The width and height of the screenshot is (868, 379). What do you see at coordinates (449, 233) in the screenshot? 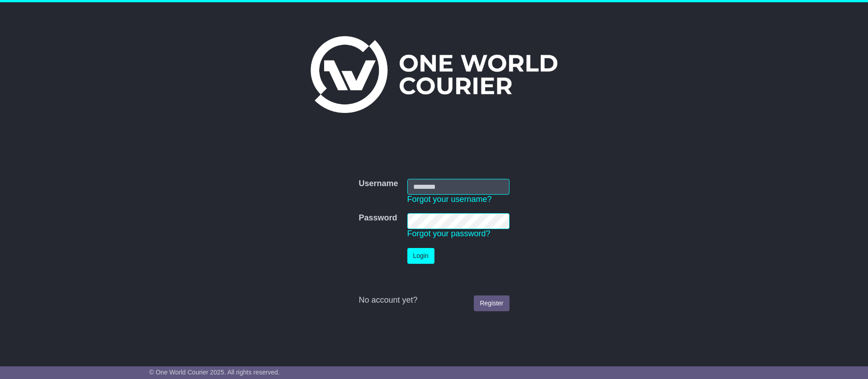
I see `a: Forgot your password?` at bounding box center [449, 233].